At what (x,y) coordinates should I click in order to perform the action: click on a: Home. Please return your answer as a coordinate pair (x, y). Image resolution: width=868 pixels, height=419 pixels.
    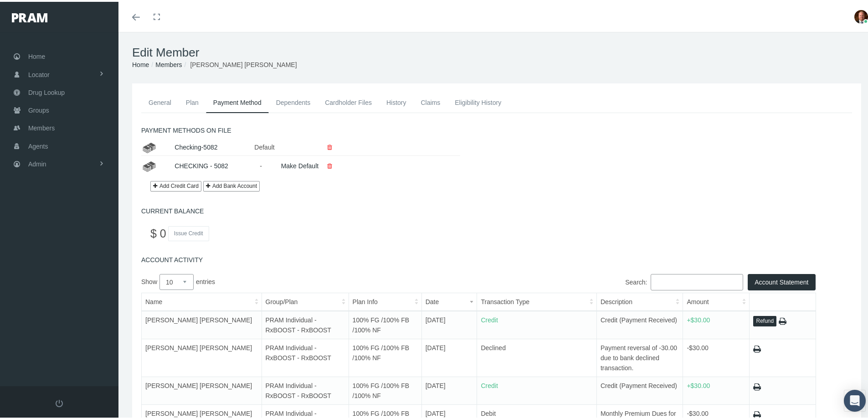
    Looking at the image, I should click on (140, 63).